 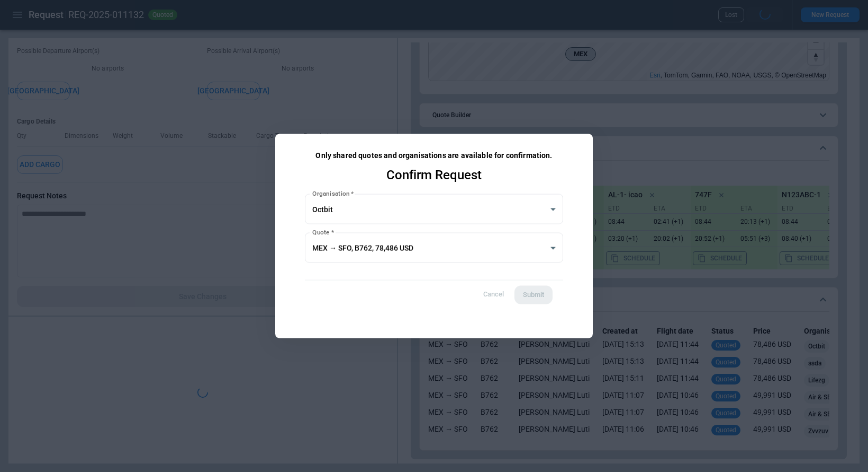 I want to click on label: Organisation, so click(x=333, y=194).